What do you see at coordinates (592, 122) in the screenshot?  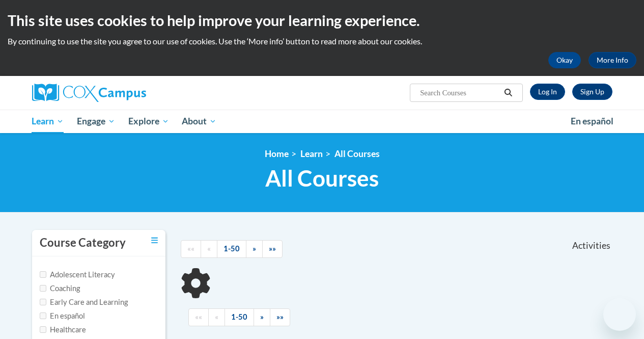 I see `a: En español` at bounding box center [592, 122].